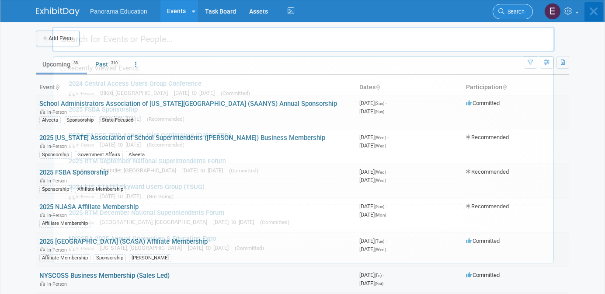 The image size is (605, 294). Describe the element at coordinates (303, 39) in the screenshot. I see `input: Search for Events or People...` at that location.